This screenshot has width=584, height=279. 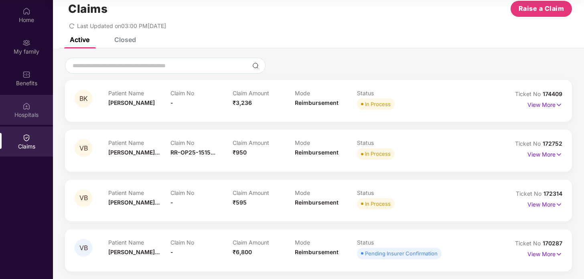 What do you see at coordinates (541, 9) in the screenshot?
I see `button: Raise a Claim` at bounding box center [541, 9].